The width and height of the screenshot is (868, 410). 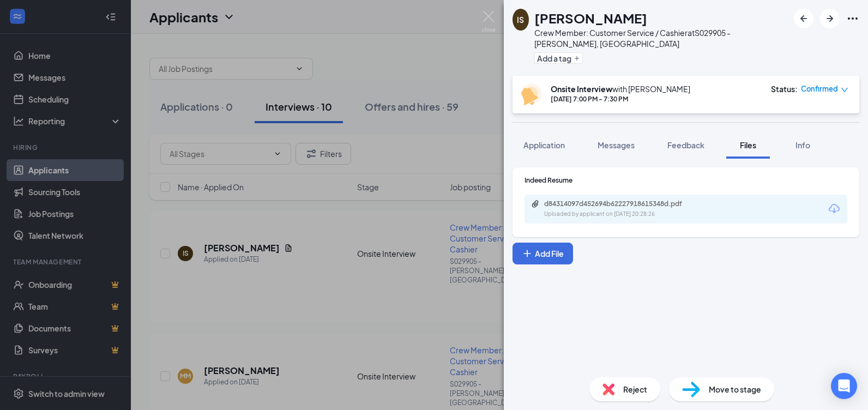 I want to click on span: Reject, so click(x=635, y=390).